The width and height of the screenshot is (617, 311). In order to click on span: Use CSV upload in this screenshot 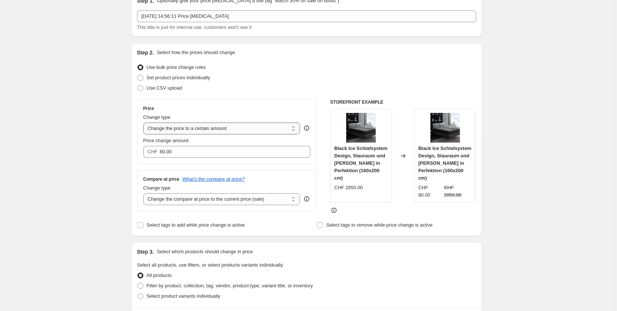, I will do `click(165, 88)`.